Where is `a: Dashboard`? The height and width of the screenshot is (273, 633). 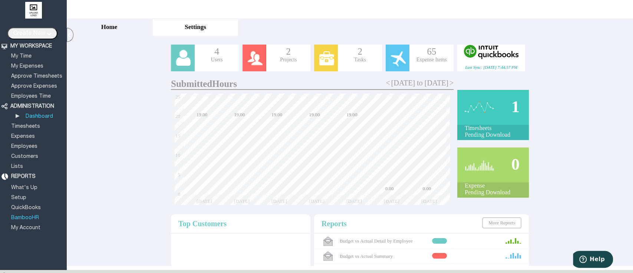 a: Dashboard is located at coordinates (39, 116).